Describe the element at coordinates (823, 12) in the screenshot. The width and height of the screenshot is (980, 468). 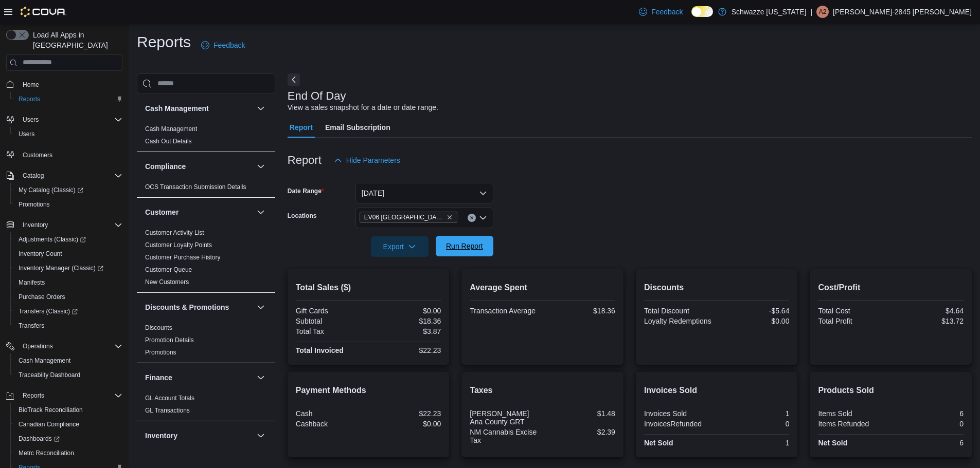
I see `span: A2` at that location.